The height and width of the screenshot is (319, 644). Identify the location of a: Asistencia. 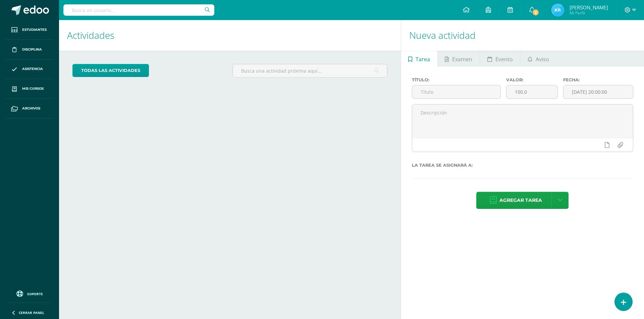
(30, 69).